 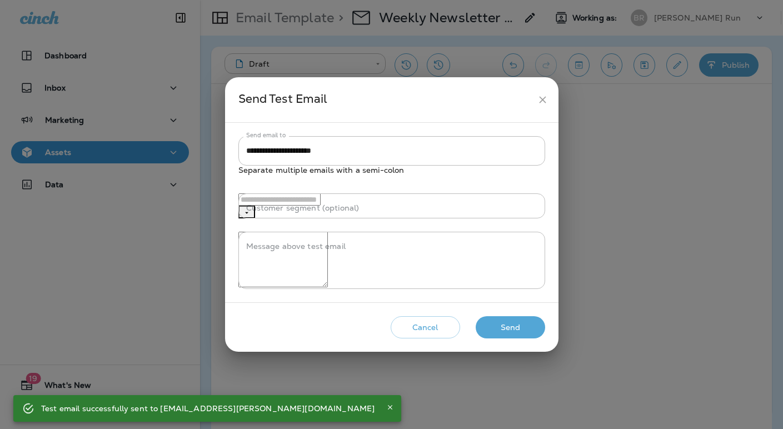 What do you see at coordinates (390, 407) in the screenshot?
I see `button: Close` at bounding box center [390, 407].